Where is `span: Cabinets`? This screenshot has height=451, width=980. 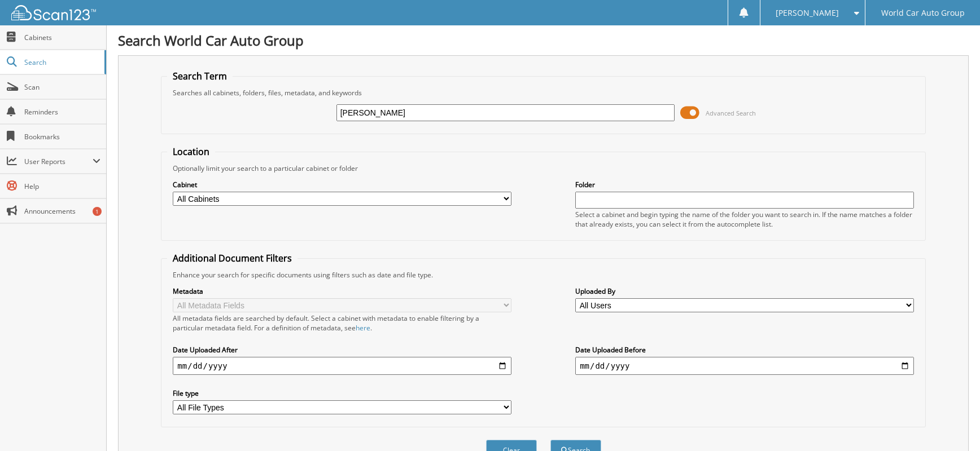
span: Cabinets is located at coordinates (62, 37).